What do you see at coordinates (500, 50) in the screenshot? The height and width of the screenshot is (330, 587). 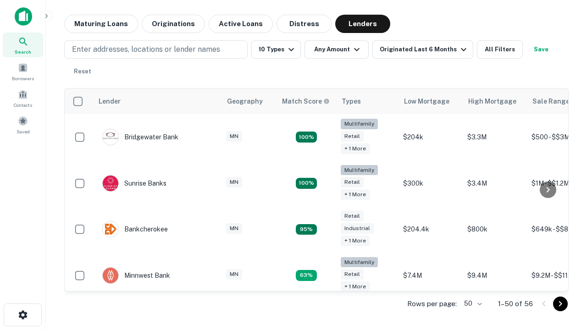 I see `button: All Filters` at bounding box center [500, 50].